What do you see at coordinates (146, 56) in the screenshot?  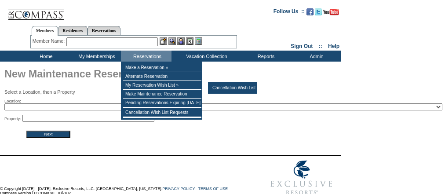 I see `td: Reservations` at bounding box center [146, 56].